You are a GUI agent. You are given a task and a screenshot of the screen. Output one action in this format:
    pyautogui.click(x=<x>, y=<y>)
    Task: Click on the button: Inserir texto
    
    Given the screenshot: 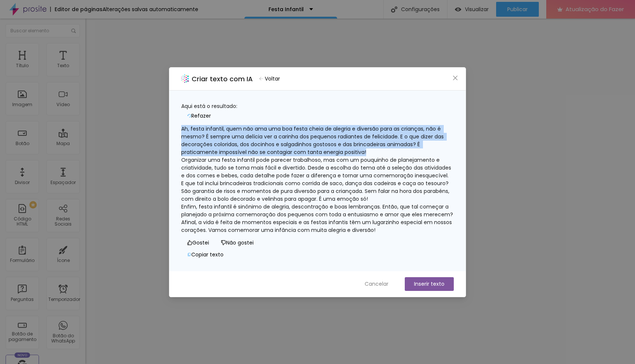 What is the action you would take?
    pyautogui.click(x=429, y=284)
    